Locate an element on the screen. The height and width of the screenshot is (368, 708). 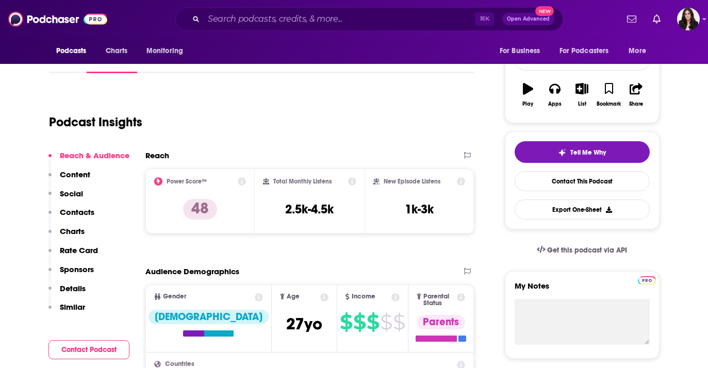
div: Search podcasts, credits, & more... is located at coordinates (369, 19).